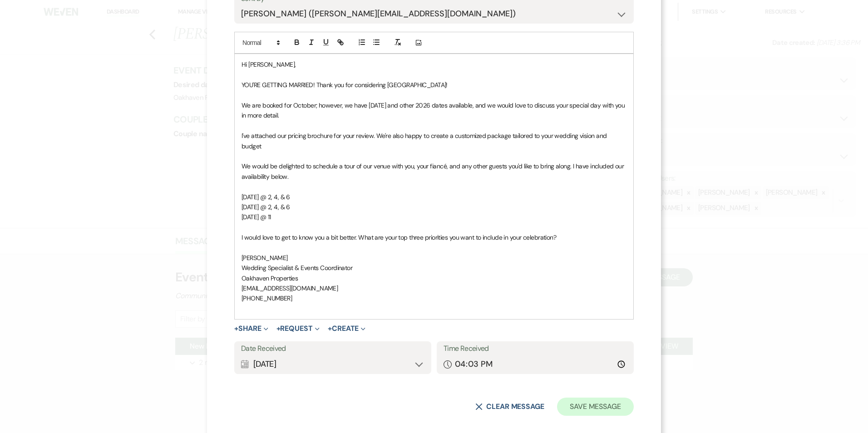 The image size is (868, 433). Describe the element at coordinates (595, 406) in the screenshot. I see `button: Save Message` at that location.